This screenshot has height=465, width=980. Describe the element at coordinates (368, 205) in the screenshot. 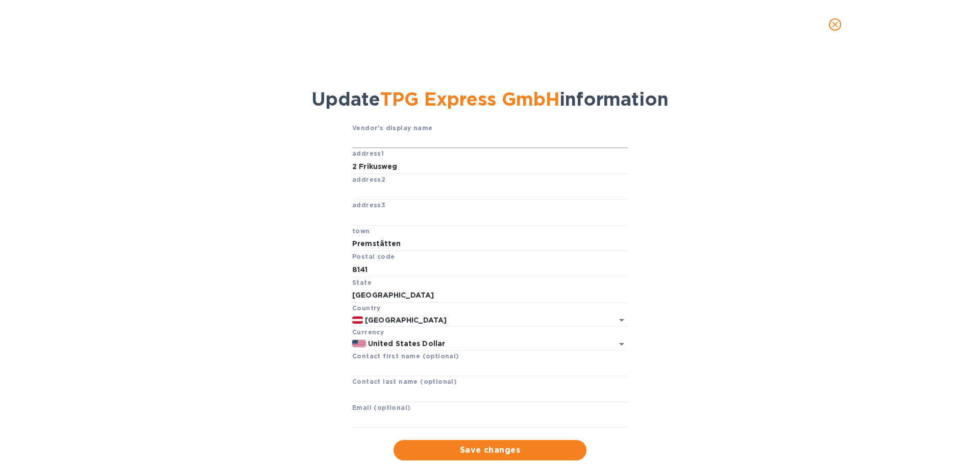

I see `b: address3` at that location.